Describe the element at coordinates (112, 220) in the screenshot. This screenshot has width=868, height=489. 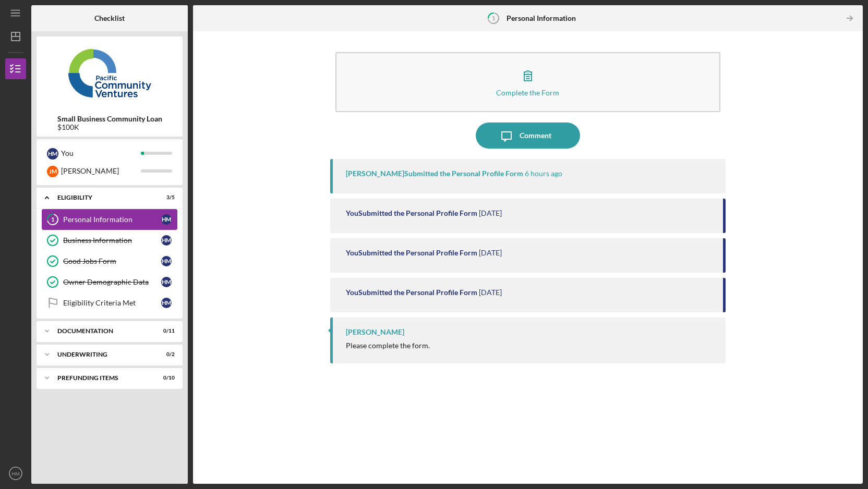
I see `div: Personal Information` at that location.